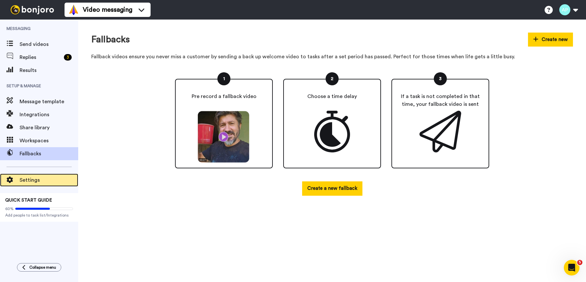 The image size is (586, 282). I want to click on img: bj-logo-header-white.svg, so click(32, 10).